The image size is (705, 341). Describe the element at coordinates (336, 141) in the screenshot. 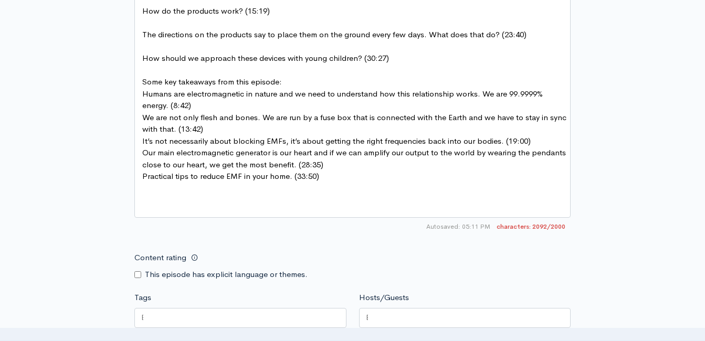

I see `span: It’s not necessarily about blocking EMFs, it’s about getting the right frequencies back into our ...` at that location.